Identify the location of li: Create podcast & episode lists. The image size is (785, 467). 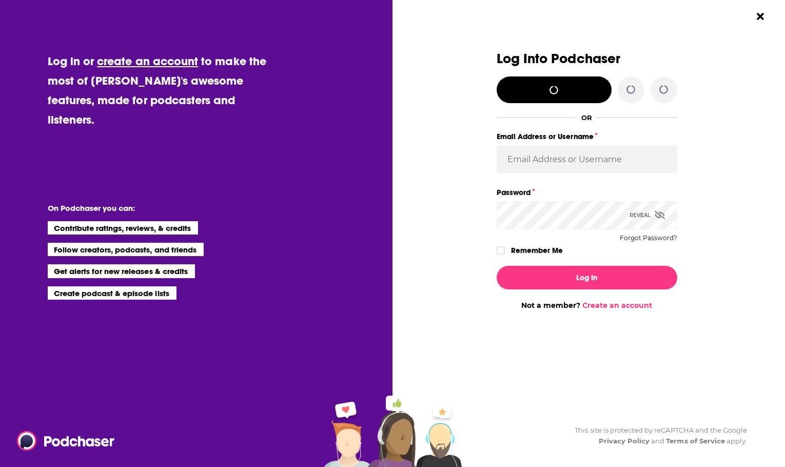
(112, 293).